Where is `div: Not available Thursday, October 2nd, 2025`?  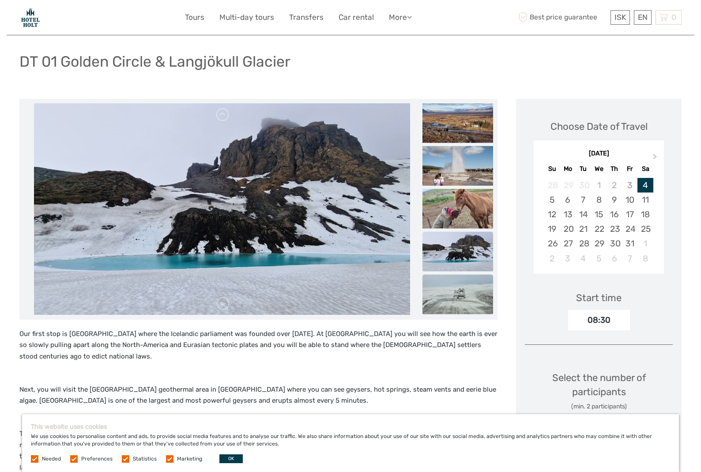 div: Not available Thursday, October 2nd, 2025 is located at coordinates (614, 185).